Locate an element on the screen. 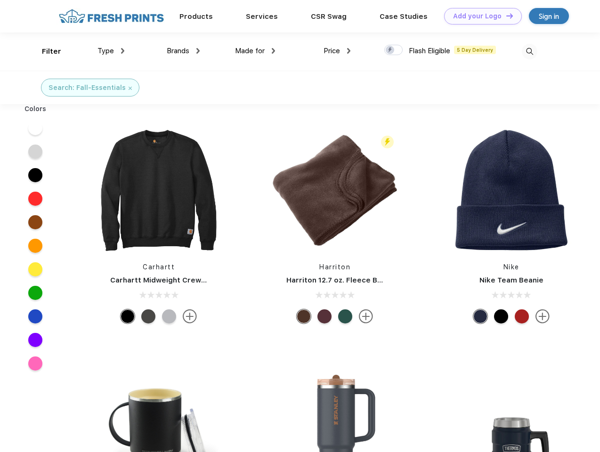  div: Sign in is located at coordinates (549, 16).